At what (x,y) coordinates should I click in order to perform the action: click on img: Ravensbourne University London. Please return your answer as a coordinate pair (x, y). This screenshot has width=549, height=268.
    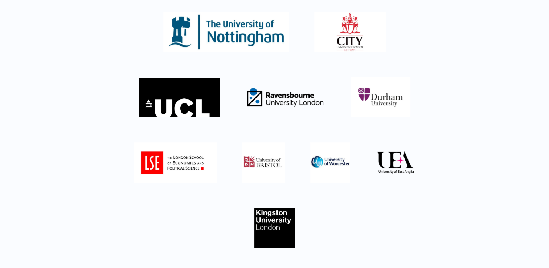
    Looking at the image, I should click on (285, 97).